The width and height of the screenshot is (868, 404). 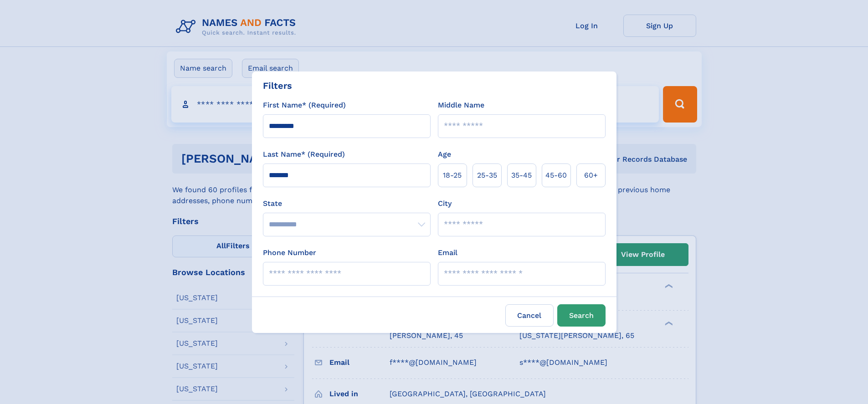 What do you see at coordinates (445, 204) in the screenshot?
I see `label: City` at bounding box center [445, 204].